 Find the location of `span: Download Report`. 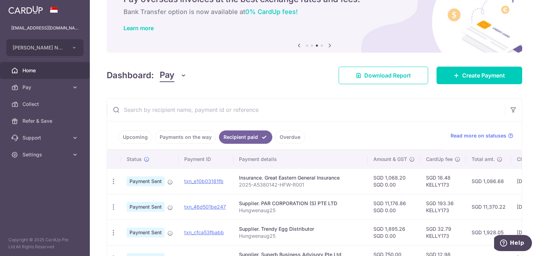

span: Download Report is located at coordinates (387, 75).